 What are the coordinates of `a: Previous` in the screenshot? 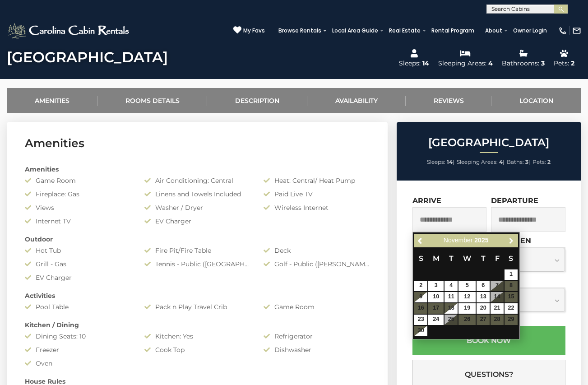 It's located at (420, 240).